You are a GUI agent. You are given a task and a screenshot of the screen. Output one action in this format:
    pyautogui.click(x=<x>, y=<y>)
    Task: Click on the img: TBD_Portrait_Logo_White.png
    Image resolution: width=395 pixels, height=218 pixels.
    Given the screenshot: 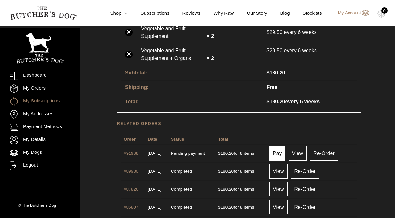 What is the action you would take?
    pyautogui.click(x=40, y=48)
    